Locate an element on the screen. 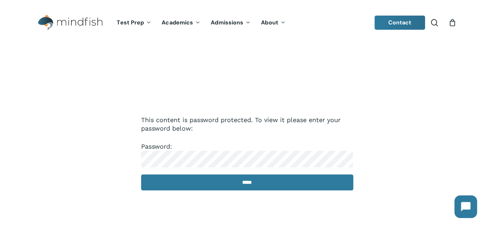 This screenshot has width=494, height=235. span: Academics is located at coordinates (177, 22).